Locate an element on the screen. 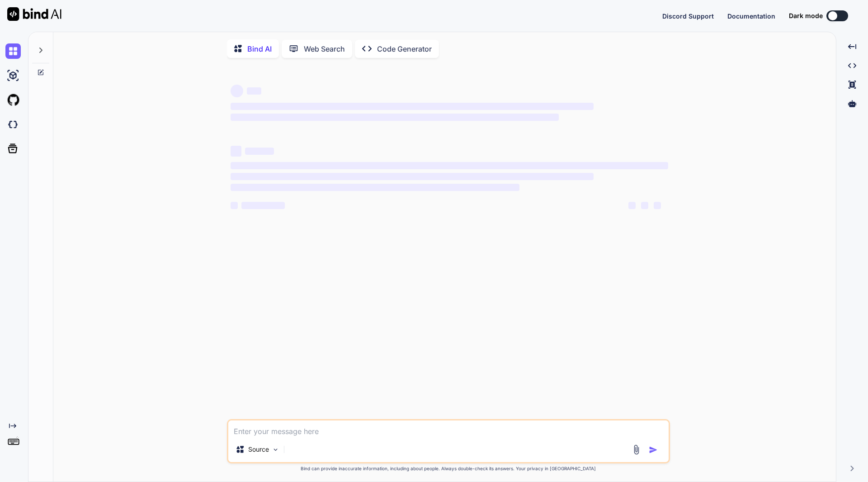 Image resolution: width=868 pixels, height=482 pixels. p: Bind AI is located at coordinates (259, 49).